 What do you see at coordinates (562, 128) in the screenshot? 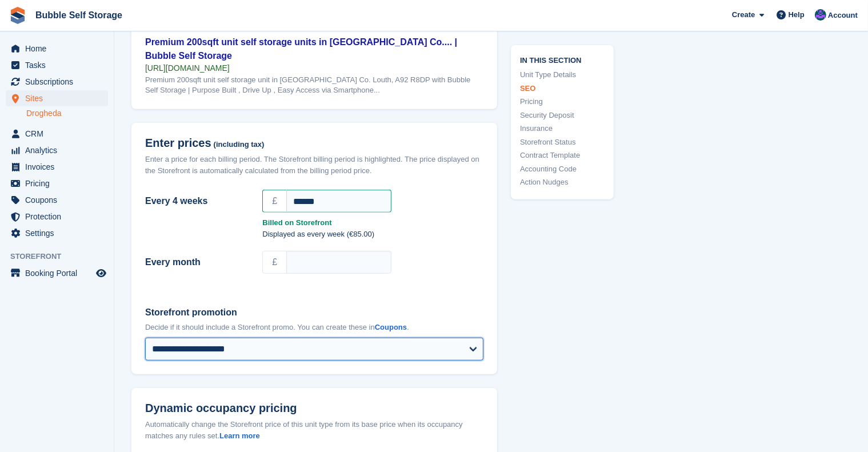
I see `a: Insurance` at bounding box center [562, 128].